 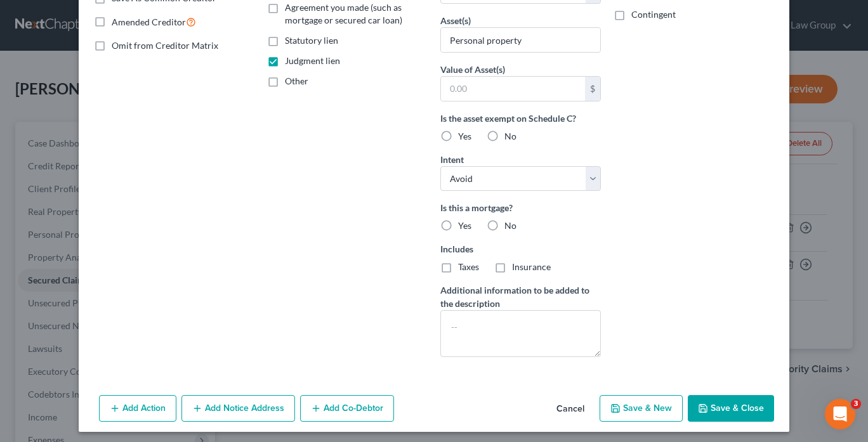 I want to click on button: Save & New, so click(x=641, y=408).